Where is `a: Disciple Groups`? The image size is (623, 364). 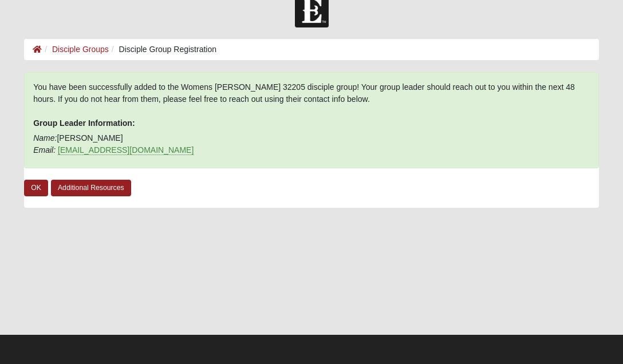
a: Disciple Groups is located at coordinates (80, 49).